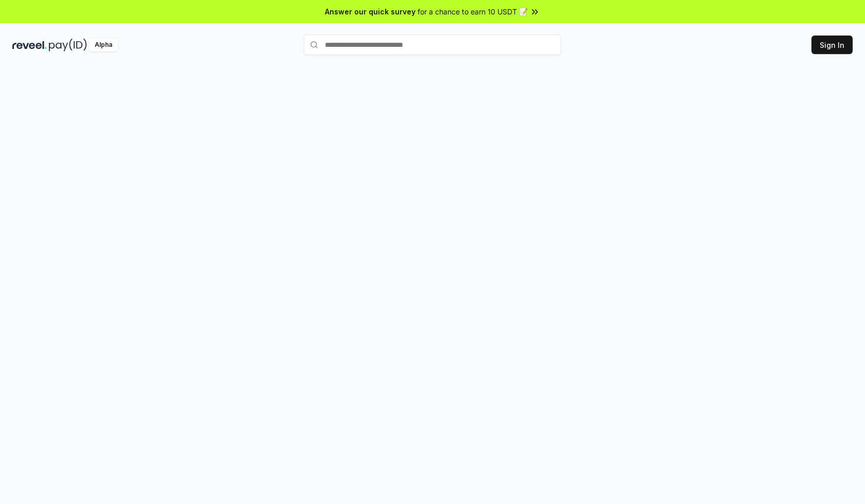 The image size is (865, 504). I want to click on button: Sign In, so click(832, 45).